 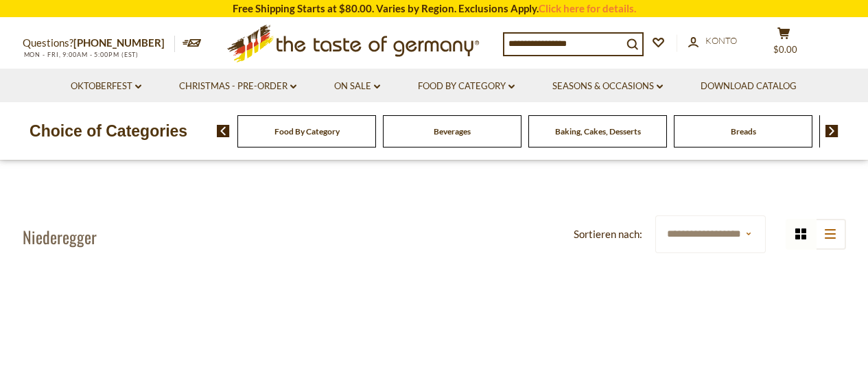 I want to click on h1: Niederegger, so click(x=59, y=237).